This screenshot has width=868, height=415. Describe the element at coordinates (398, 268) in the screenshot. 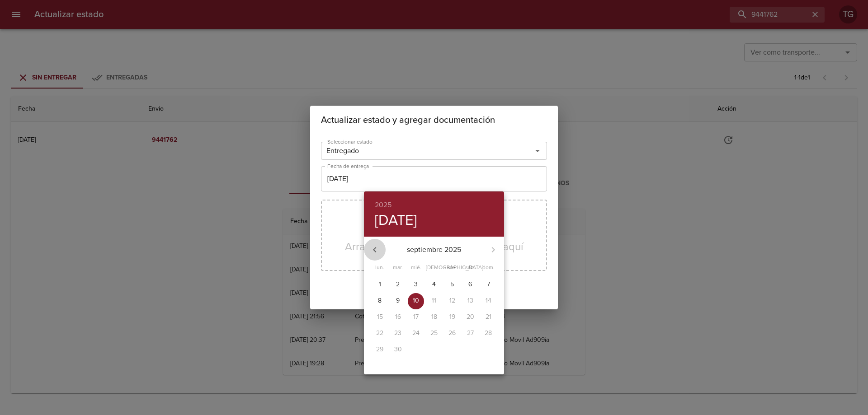

I see `span: mar.` at that location.